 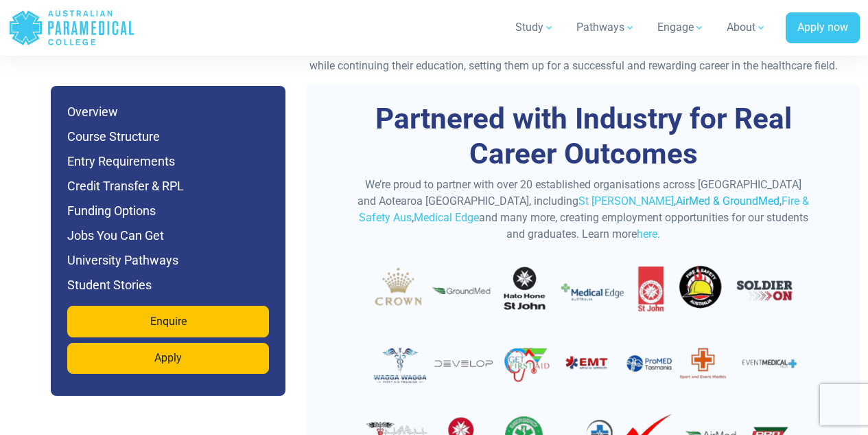 What do you see at coordinates (446, 217) in the screenshot?
I see `a: Medical Edge` at bounding box center [446, 217].